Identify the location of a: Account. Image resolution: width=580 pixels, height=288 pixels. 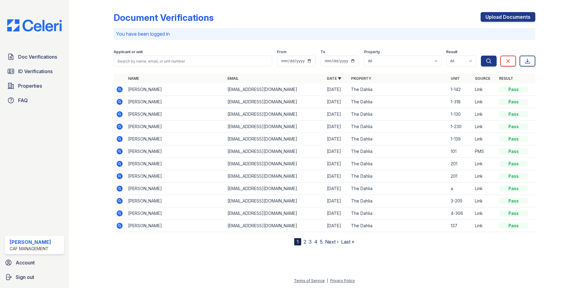
(34, 263).